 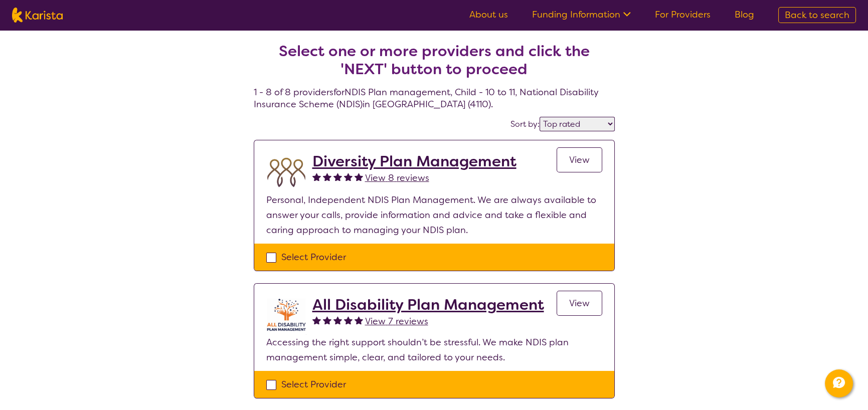 I want to click on a: Blog, so click(x=744, y=15).